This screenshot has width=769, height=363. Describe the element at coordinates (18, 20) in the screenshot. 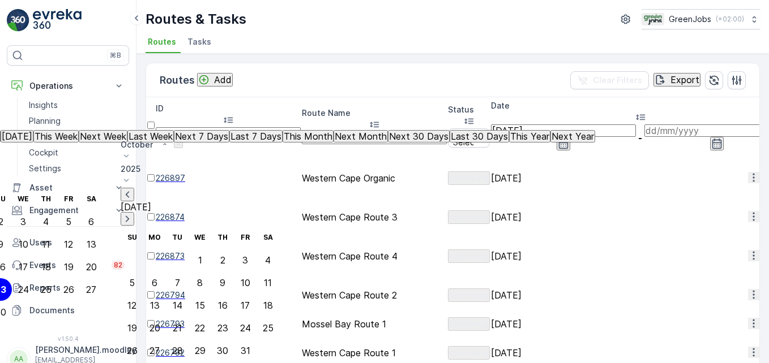

I see `img: logo` at that location.